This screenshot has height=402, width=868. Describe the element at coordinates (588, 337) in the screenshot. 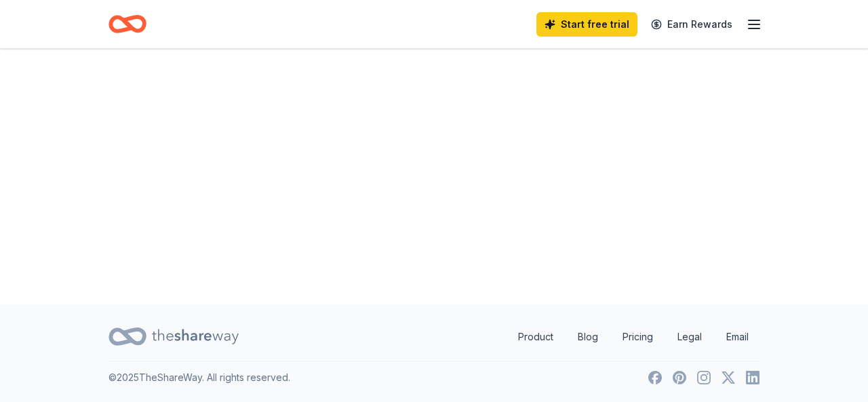

I see `a: Blog` at that location.